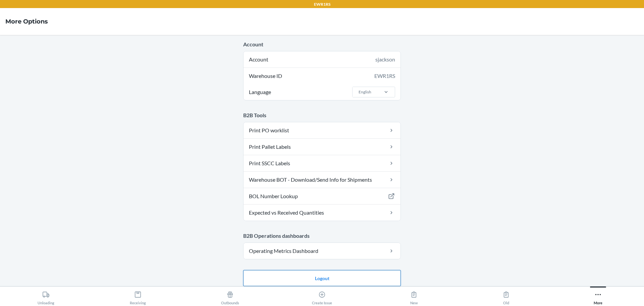 This screenshot has height=306, width=644. I want to click on button: Receiving, so click(138, 295).